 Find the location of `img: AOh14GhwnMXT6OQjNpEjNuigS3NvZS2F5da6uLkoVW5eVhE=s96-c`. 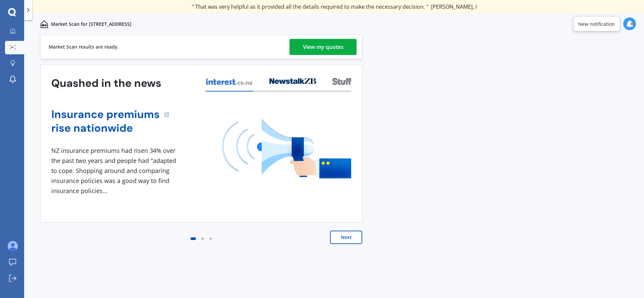

img: AOh14GhwnMXT6OQjNpEjNuigS3NvZS2F5da6uLkoVW5eVhE=s96-c is located at coordinates (13, 246).